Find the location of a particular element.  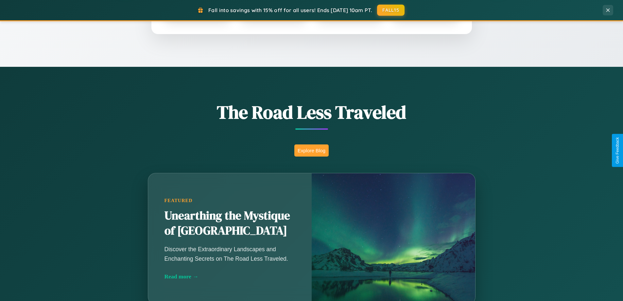

div: Give Feedback is located at coordinates (618, 150).